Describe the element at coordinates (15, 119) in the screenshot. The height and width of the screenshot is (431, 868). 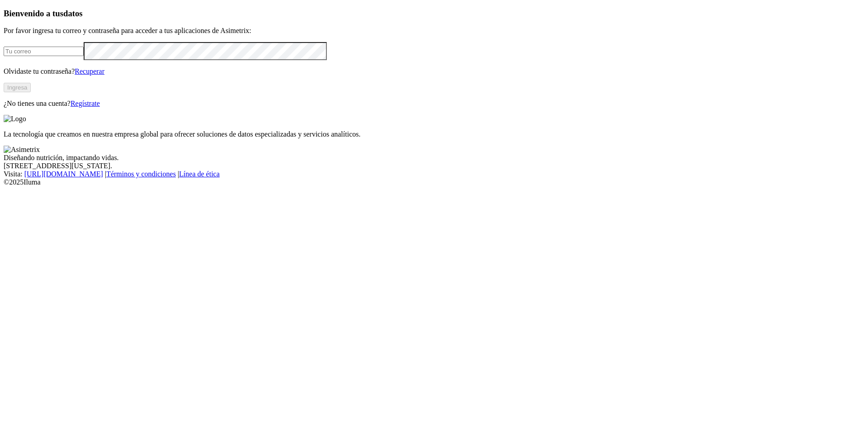
I see `img: Logo` at that location.